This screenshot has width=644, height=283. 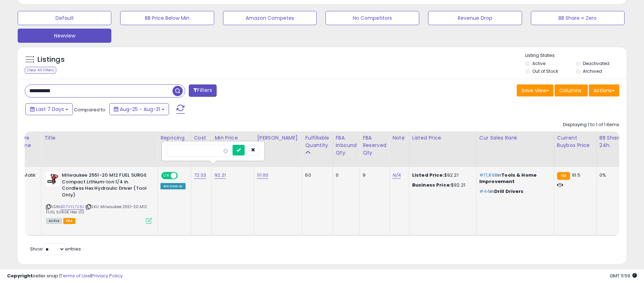 I want to click on span: OFF, so click(x=182, y=176).